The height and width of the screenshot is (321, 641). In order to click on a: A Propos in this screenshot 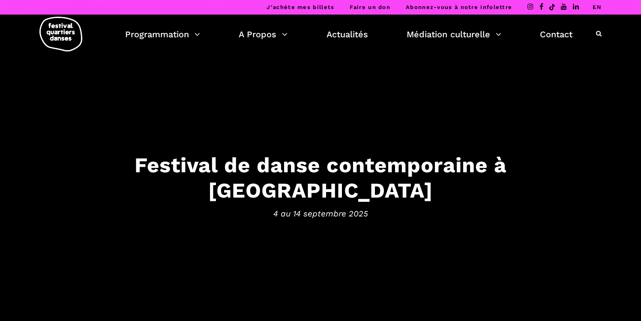, I will do `click(263, 34)`.